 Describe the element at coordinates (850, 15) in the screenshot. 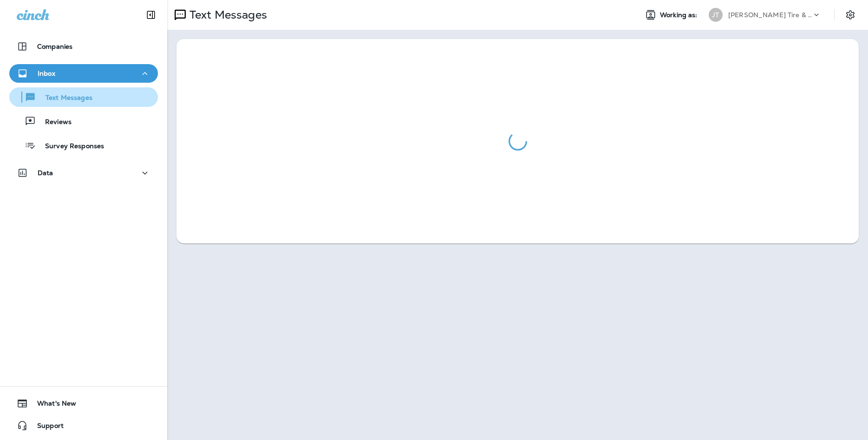

I see `button: Settings` at that location.